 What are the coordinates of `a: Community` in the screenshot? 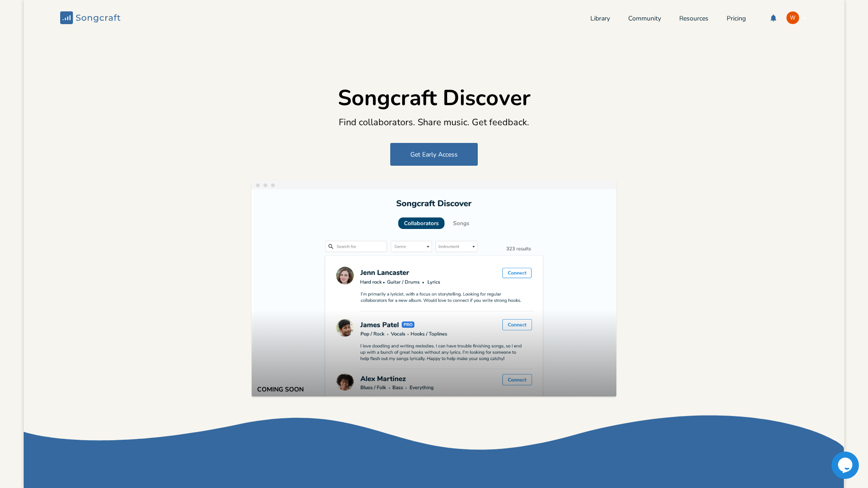 It's located at (644, 19).